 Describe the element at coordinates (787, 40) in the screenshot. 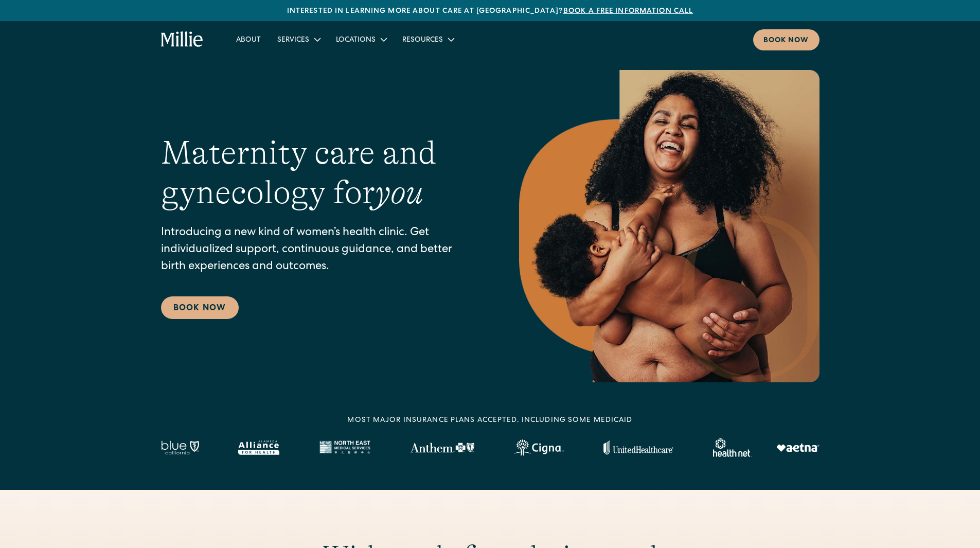

I see `a: Book now` at that location.